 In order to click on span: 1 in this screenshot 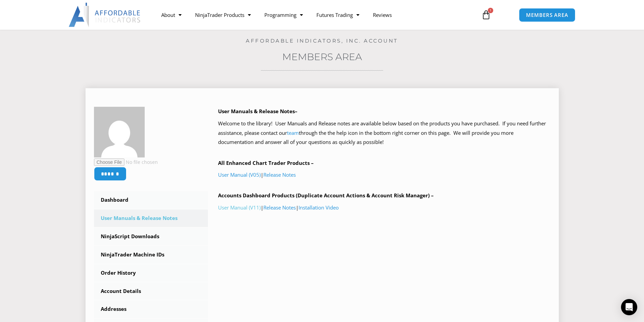, I will do `click(491, 11)`.